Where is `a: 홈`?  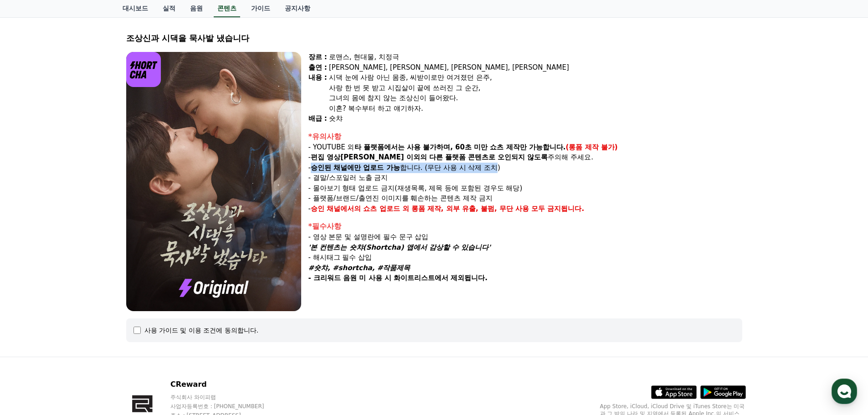
a: 홈 is located at coordinates (31, 300).